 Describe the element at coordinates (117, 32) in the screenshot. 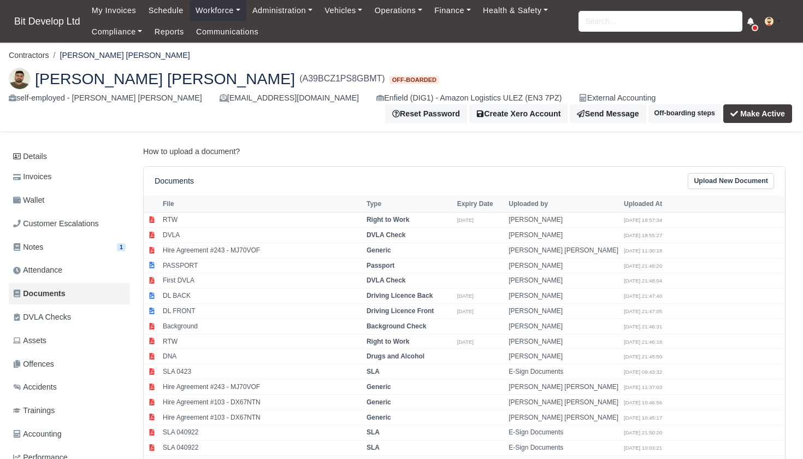

I see `a: Compliance` at that location.